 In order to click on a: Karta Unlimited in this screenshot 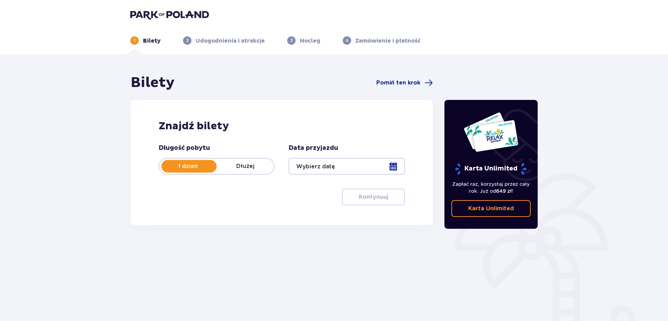, I will do `click(491, 209)`.